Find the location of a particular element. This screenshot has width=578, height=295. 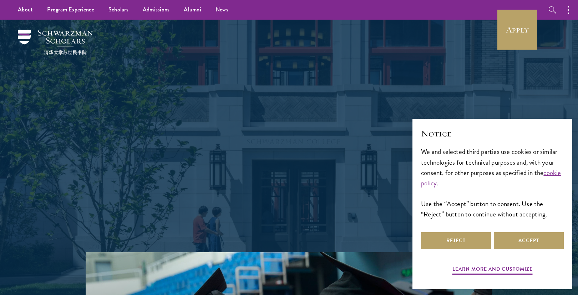

button: Learn more and customize is located at coordinates (493, 270).